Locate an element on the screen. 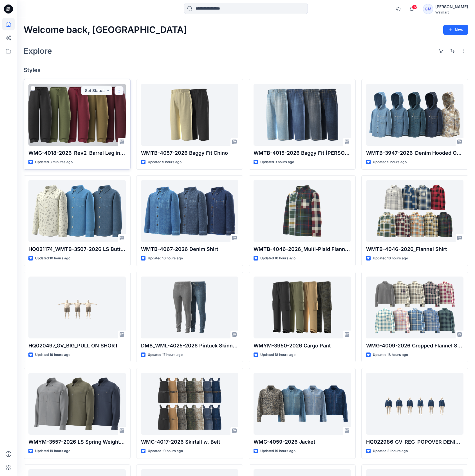 The width and height of the screenshot is (475, 476). p: HQ022986_GV_REG_POPOVER DENIM BLOUSE is located at coordinates (415, 442).